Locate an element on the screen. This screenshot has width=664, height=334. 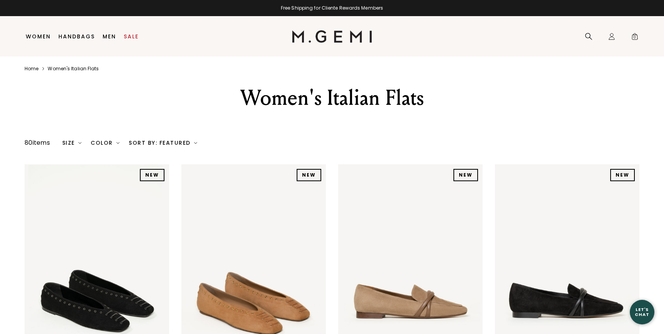
a: Women's italian flats is located at coordinates (73, 69).